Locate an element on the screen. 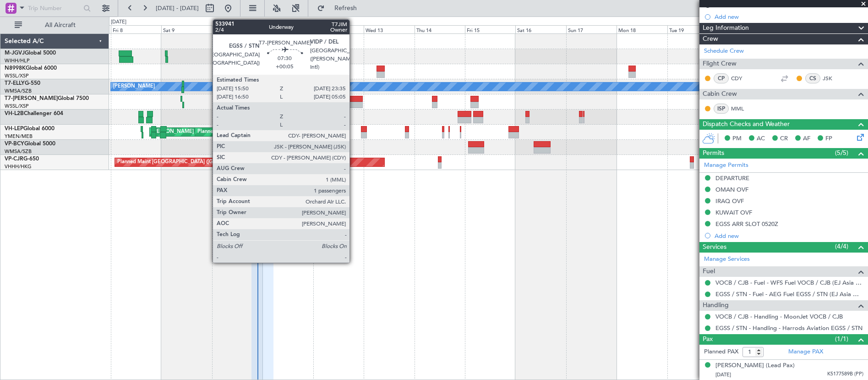  span: FP is located at coordinates (829, 139).